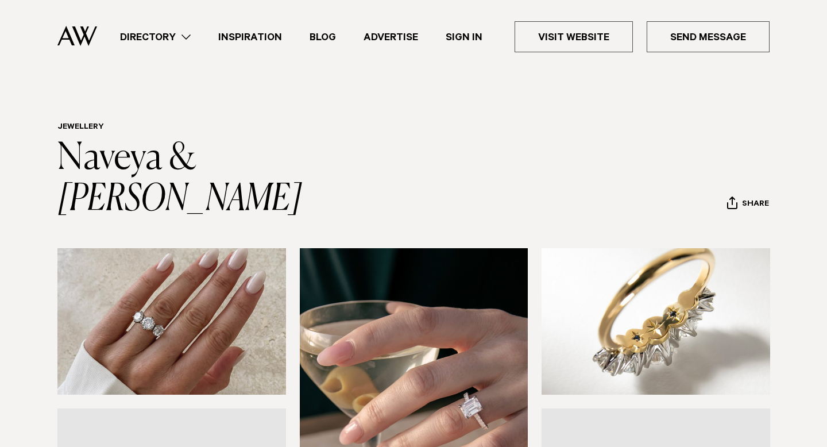 The height and width of the screenshot is (447, 827). What do you see at coordinates (464, 37) in the screenshot?
I see `a: Sign In` at bounding box center [464, 37].